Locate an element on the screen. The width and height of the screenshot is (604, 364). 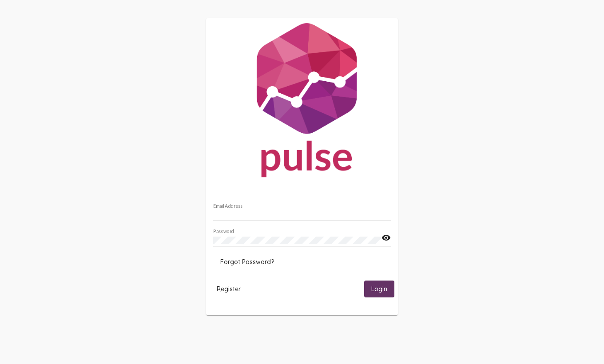
span: Register is located at coordinates (228, 289).